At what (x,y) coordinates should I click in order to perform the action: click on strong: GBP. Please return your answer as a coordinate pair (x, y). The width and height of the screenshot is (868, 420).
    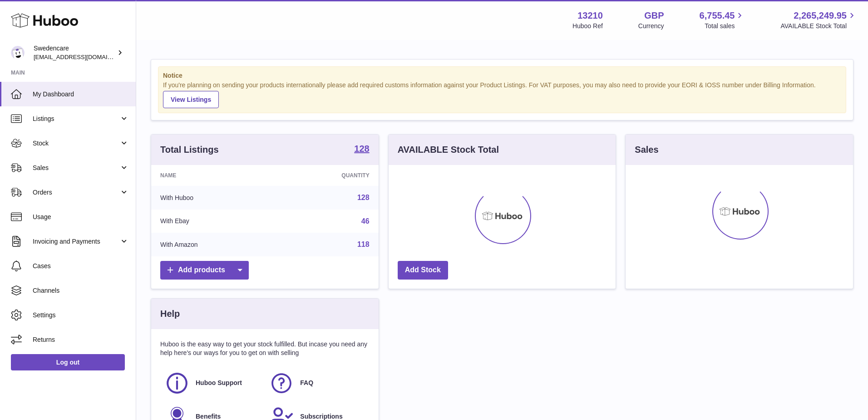
    Looking at the image, I should click on (654, 15).